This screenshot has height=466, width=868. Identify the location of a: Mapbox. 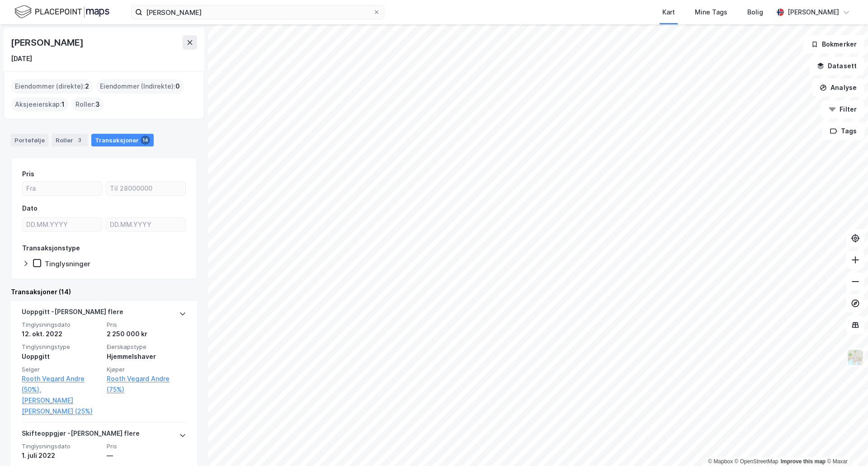
(720, 461).